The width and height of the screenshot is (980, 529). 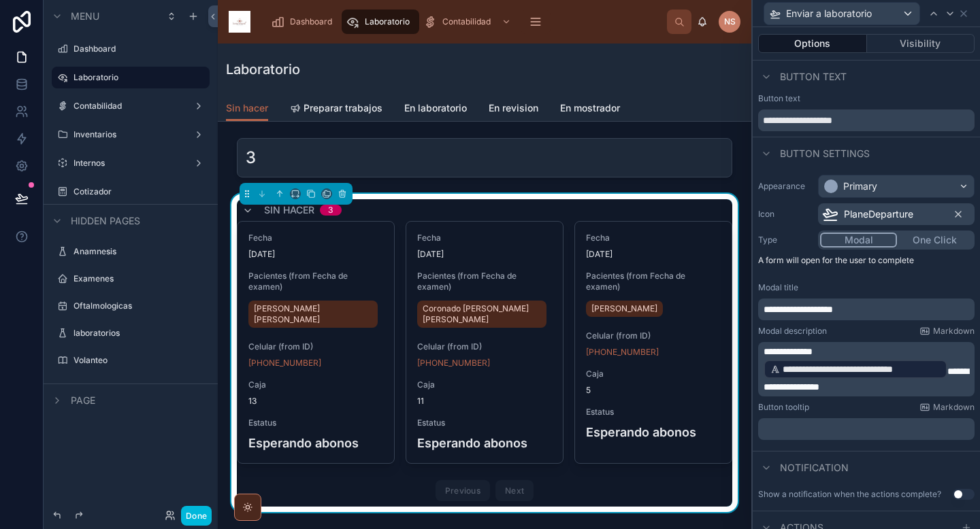 What do you see at coordinates (786, 240) in the screenshot?
I see `label: Type` at bounding box center [786, 240].